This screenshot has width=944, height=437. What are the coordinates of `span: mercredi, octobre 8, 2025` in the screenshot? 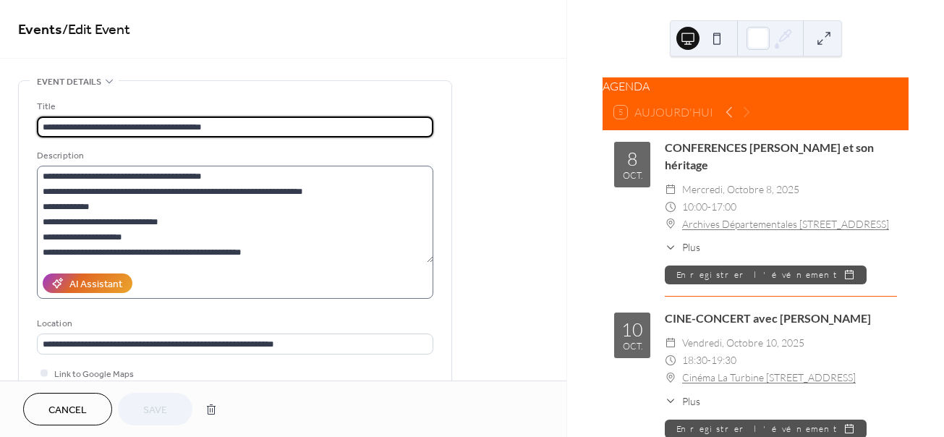 It's located at (740, 189).